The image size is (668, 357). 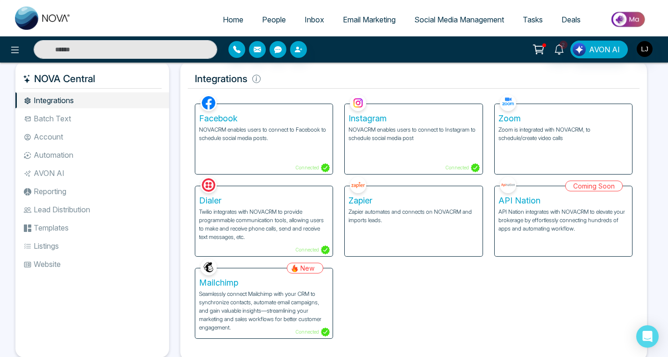 I want to click on img: Facebook, so click(x=208, y=103).